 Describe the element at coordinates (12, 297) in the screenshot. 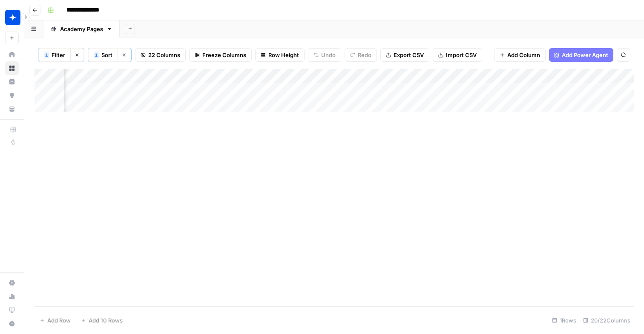

I see `a: Usage` at that location.